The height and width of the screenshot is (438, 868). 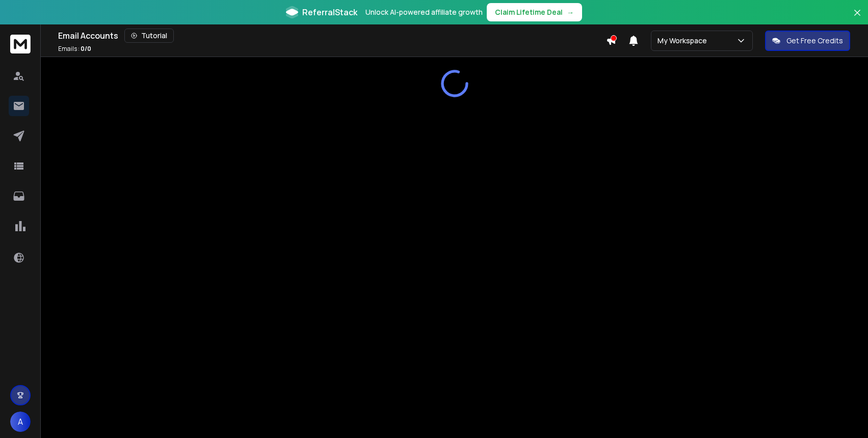 What do you see at coordinates (20, 422) in the screenshot?
I see `span: A` at bounding box center [20, 422].